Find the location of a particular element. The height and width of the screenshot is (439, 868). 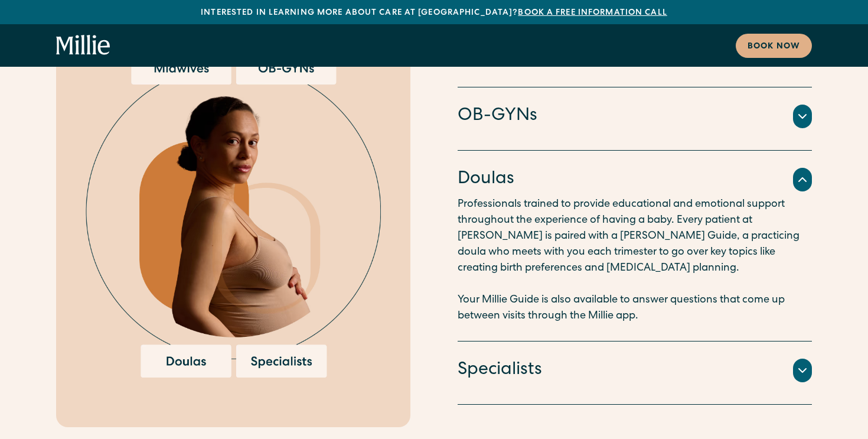

img: Pregnant woman surrounded by options for maternity care providers, including midwives, OB-GYNs, d... is located at coordinates (233, 215).